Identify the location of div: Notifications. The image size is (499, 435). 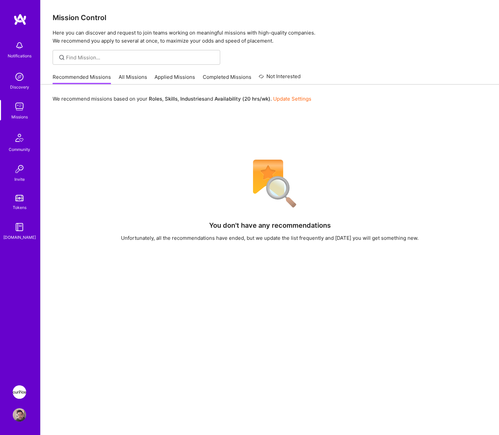
(19, 56).